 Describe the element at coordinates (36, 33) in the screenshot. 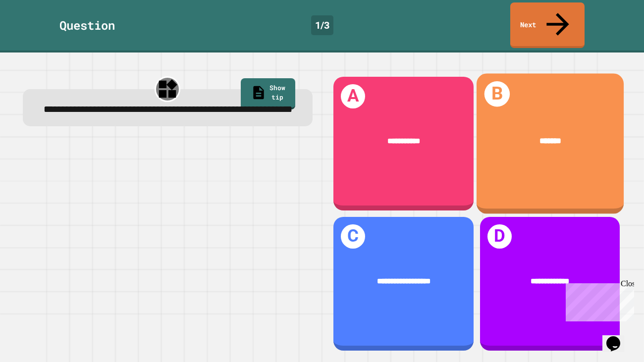

I see `div: Chat with us now!Close` at that location.